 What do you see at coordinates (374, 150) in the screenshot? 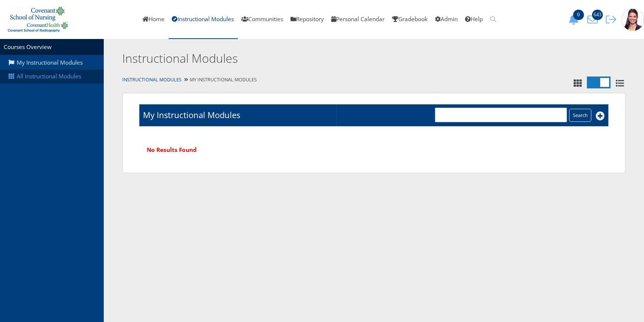
I see `div: No Results Found` at bounding box center [374, 150].